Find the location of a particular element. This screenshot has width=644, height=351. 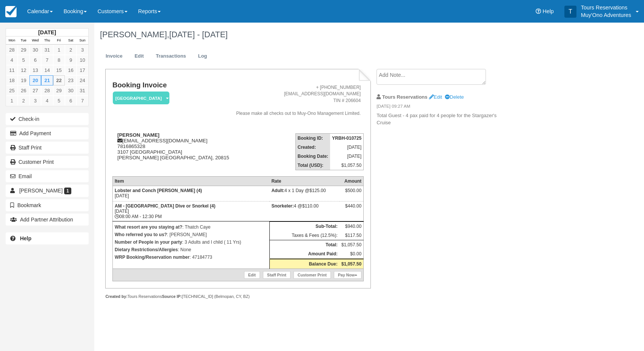

p: Total Guest - 4 pax paid for 4 people for the Stargazer's Cruise is located at coordinates (440, 119).